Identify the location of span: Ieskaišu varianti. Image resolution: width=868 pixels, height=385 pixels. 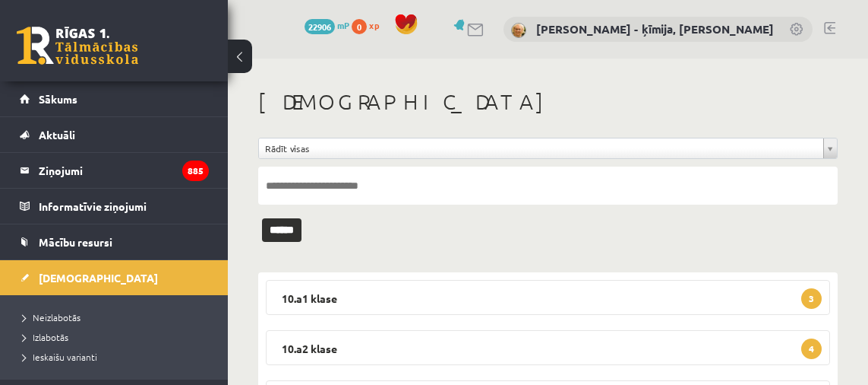
(60, 357).